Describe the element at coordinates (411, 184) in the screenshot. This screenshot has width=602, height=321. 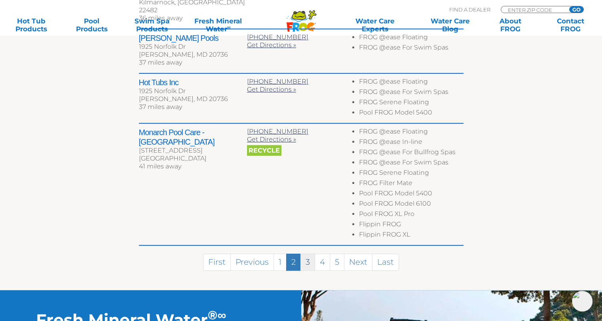
I see `li: FROG Filter Mate` at that location.